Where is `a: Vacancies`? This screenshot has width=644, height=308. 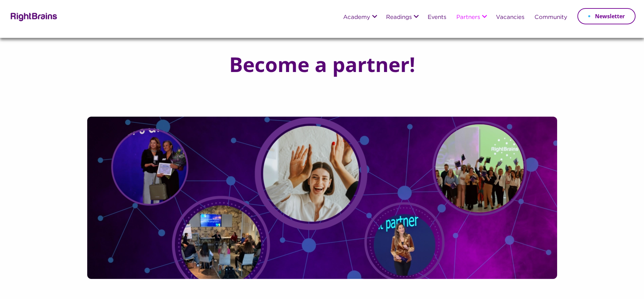
a: Vacancies is located at coordinates (510, 17).